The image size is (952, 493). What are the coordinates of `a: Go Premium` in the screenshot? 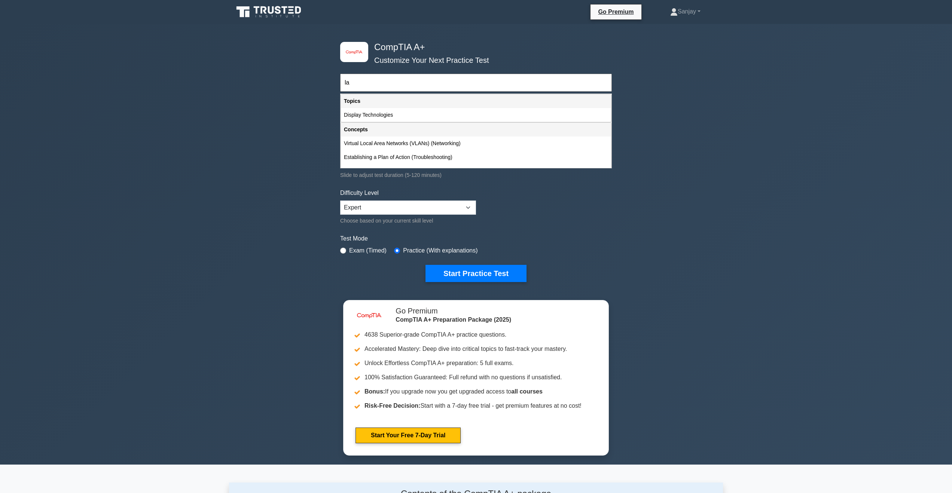 It's located at (616, 12).